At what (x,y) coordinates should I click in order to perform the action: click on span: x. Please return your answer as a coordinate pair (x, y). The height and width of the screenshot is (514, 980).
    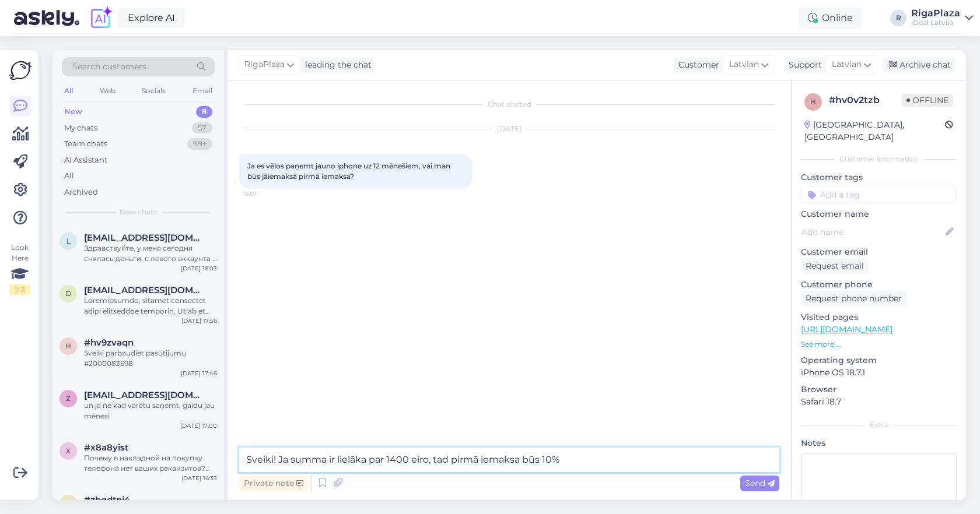
    Looking at the image, I should click on (68, 451).